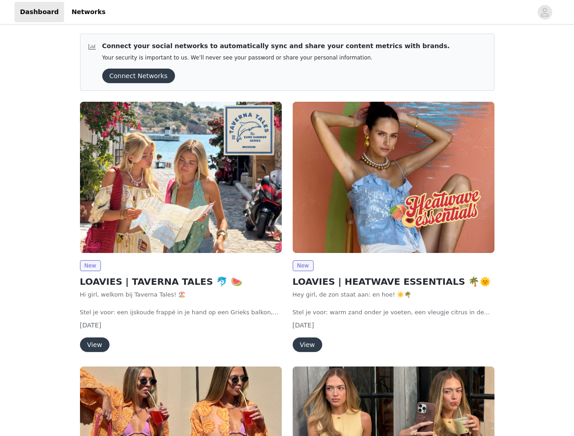  Describe the element at coordinates (181, 313) in the screenshot. I see `p: Stel je voor: een ijskoude frappé in je hand op een Grieks balkon, een zacht briesje dat door het...` at that location.